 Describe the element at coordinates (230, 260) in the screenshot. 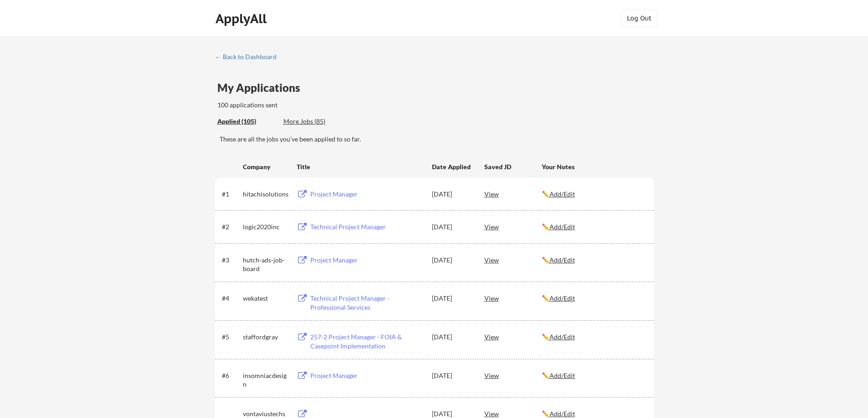

I see `div: #3` at that location.